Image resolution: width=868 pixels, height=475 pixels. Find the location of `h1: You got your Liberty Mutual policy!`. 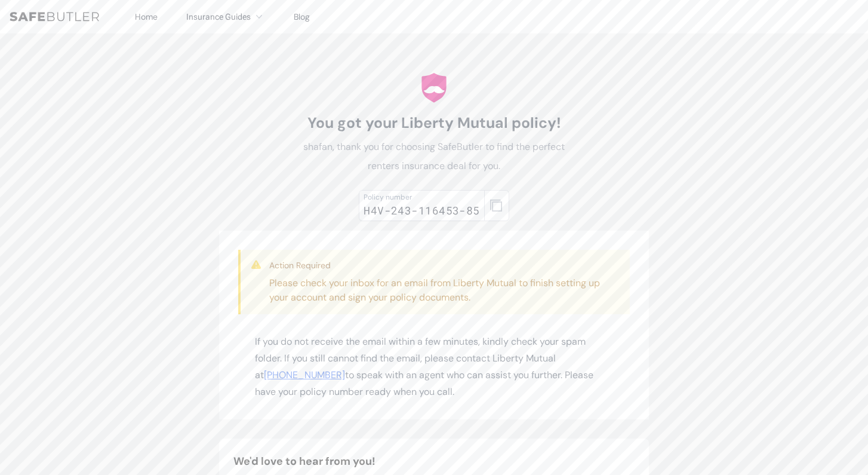

h1: You got your Liberty Mutual policy! is located at coordinates (434, 123).